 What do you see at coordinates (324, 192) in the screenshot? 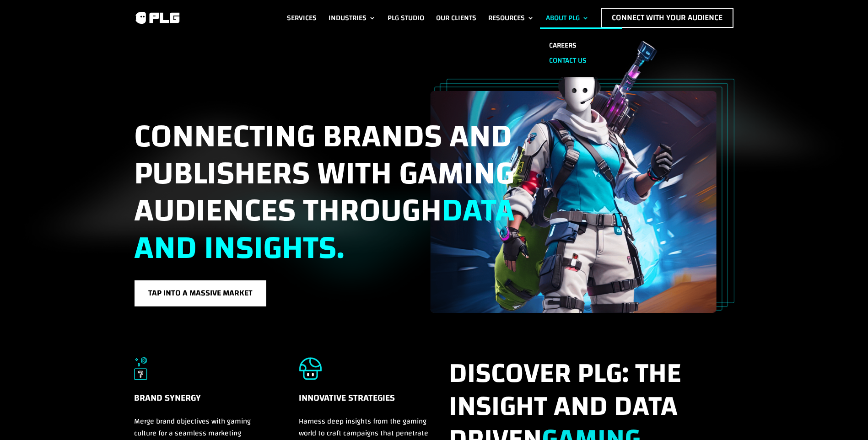
I see `span: Connecting brands and publishers with gaming audiences through` at bounding box center [324, 192].